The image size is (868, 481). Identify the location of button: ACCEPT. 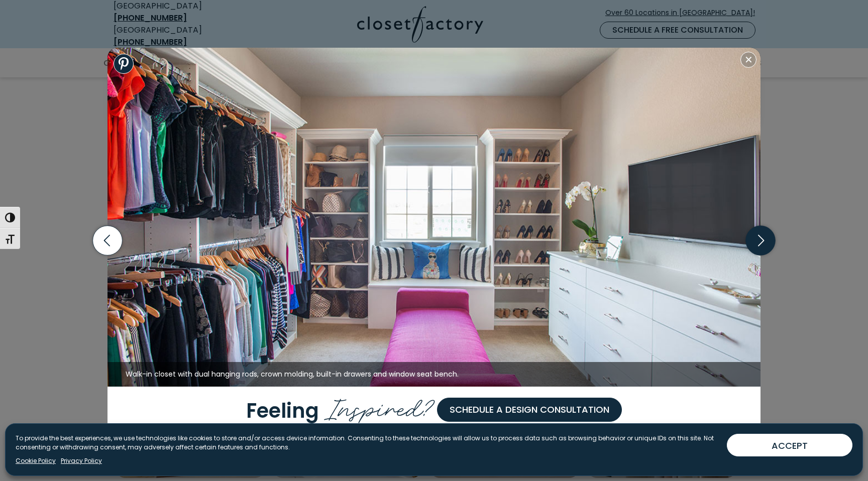
(789, 445).